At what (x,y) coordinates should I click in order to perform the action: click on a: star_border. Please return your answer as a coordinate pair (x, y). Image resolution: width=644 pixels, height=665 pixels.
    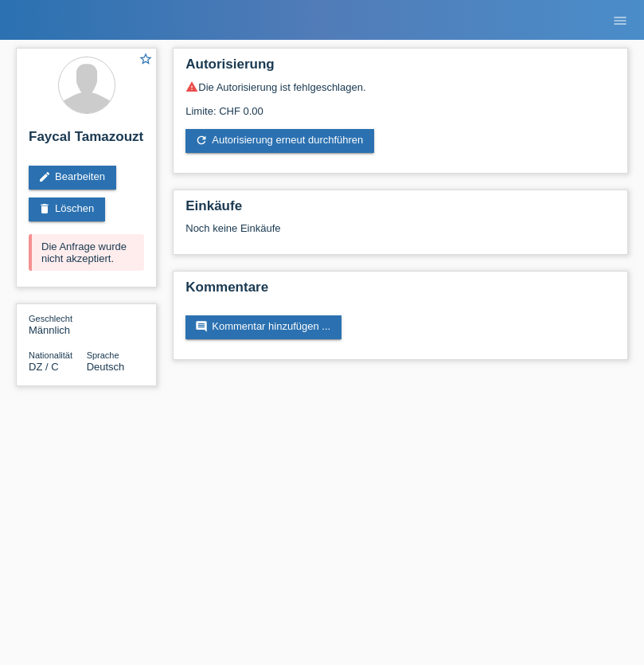
    Looking at the image, I should click on (146, 59).